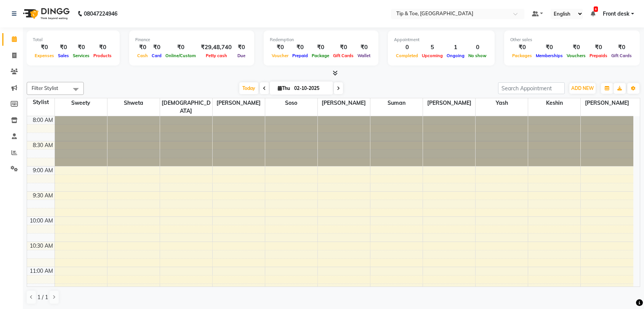 This screenshot has width=644, height=309. I want to click on span: Online/Custom, so click(181, 56).